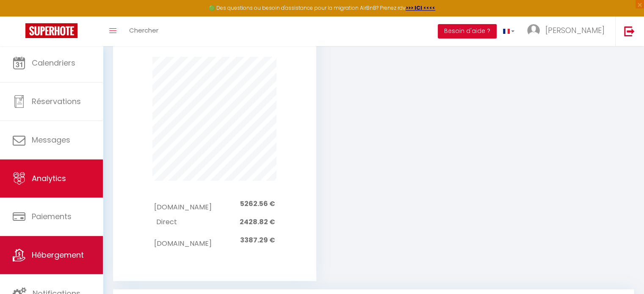  What do you see at coordinates (258, 240) in the screenshot?
I see `span: 3387.29 €` at bounding box center [258, 240].